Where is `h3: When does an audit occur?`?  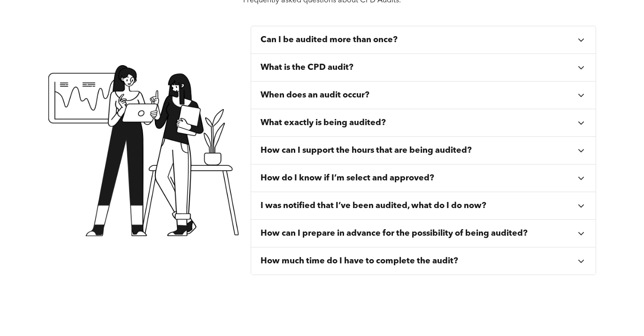
h3: When does an audit occur? is located at coordinates (315, 95).